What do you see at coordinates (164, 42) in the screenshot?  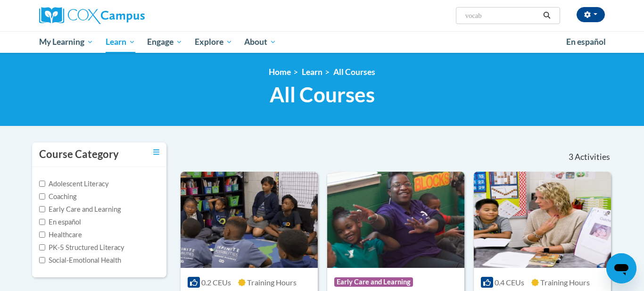 I see `a: Engage` at bounding box center [164, 42].